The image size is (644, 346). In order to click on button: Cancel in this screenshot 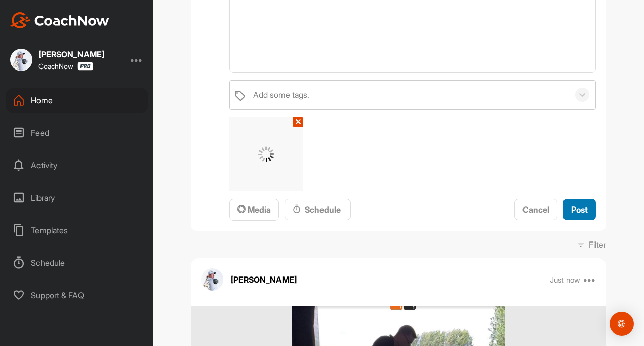, I will do `click(536, 210)`.